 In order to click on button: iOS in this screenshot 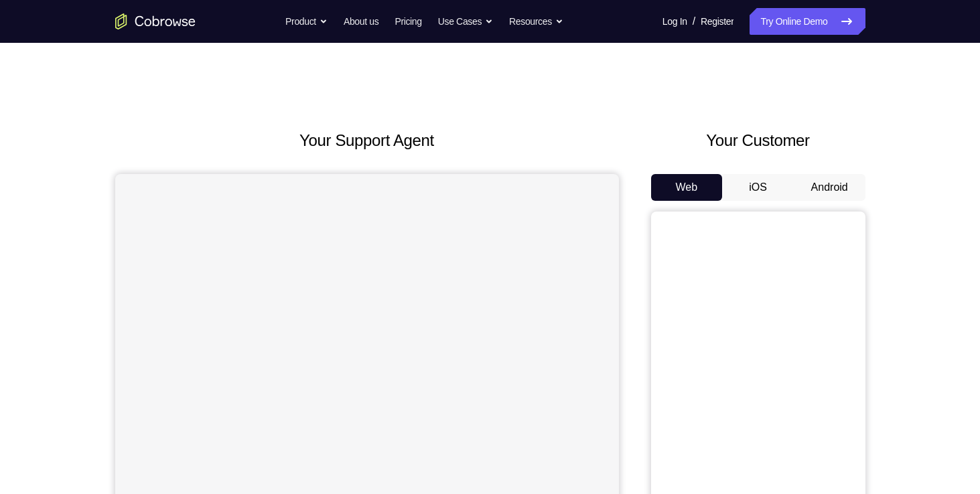, I will do `click(758, 188)`.